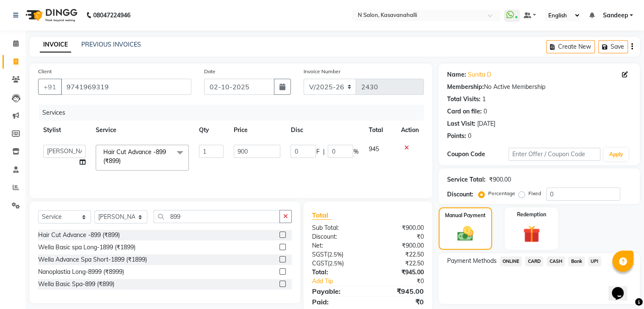 The width and height of the screenshot is (644, 309). What do you see at coordinates (465, 234) in the screenshot?
I see `img: _cash.svg` at bounding box center [465, 234].